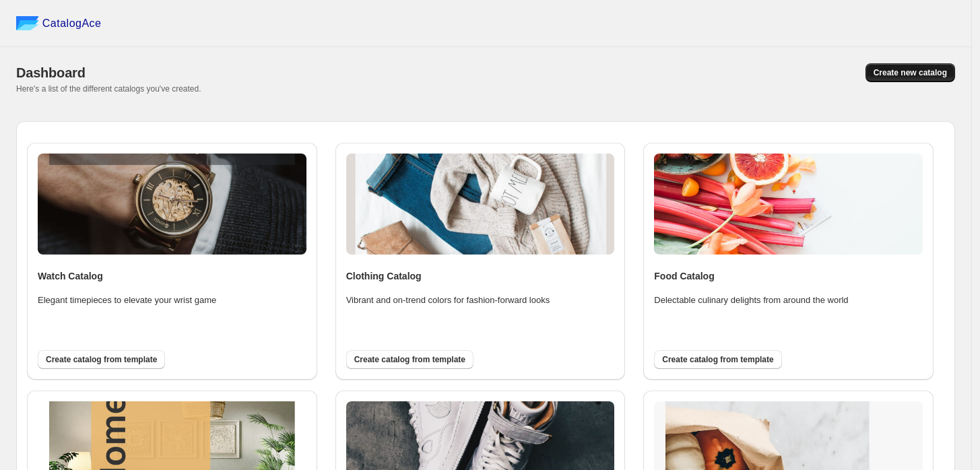  What do you see at coordinates (27, 23) in the screenshot?
I see `img: catalog ace` at bounding box center [27, 23].